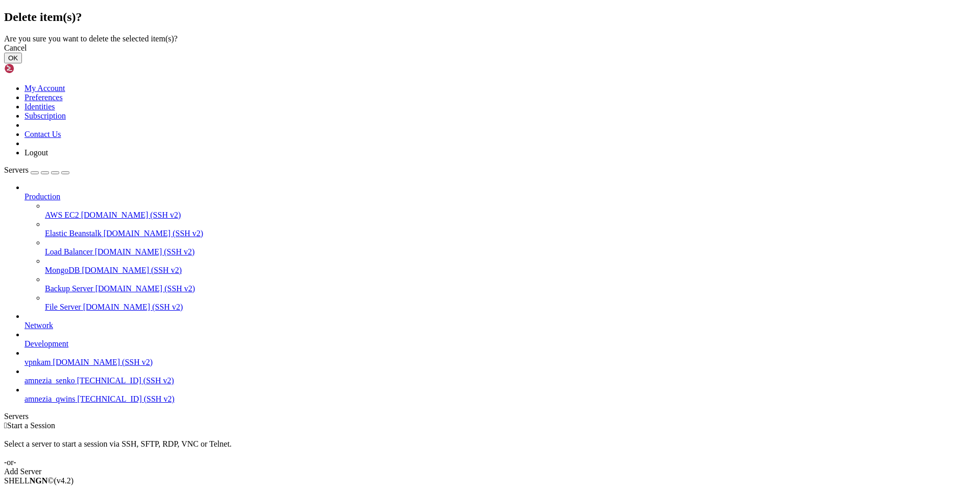 The width and height of the screenshot is (980, 487). Describe the element at coordinates (500, 321) in the screenshot. I see `li: Network` at that location.